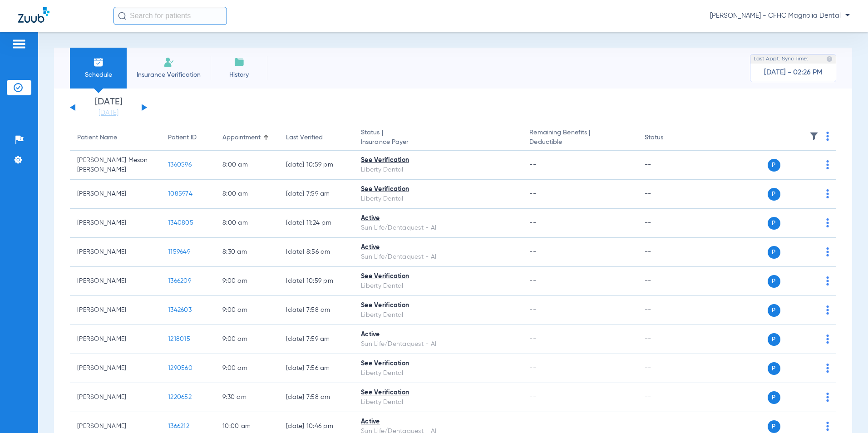 The width and height of the screenshot is (868, 433). Describe the element at coordinates (180, 194) in the screenshot. I see `span: 1085974` at that location.